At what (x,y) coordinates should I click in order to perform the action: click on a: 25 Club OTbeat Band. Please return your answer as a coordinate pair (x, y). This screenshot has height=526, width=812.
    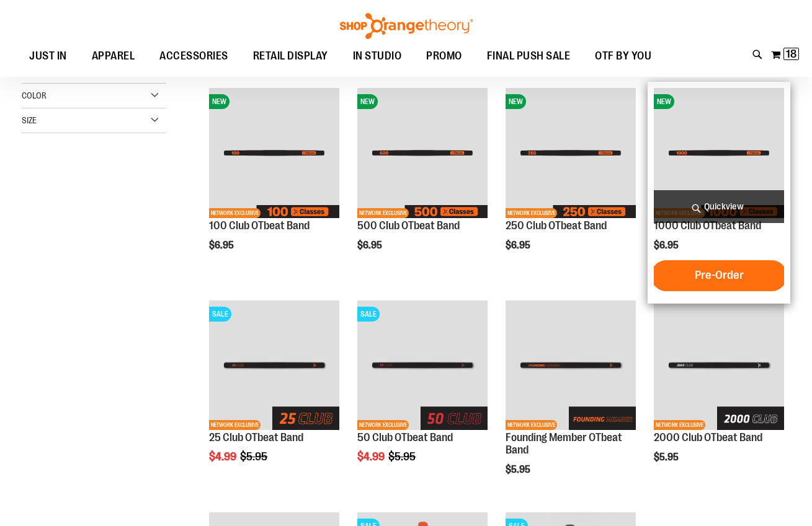
    Looking at the image, I should click on (257, 437).